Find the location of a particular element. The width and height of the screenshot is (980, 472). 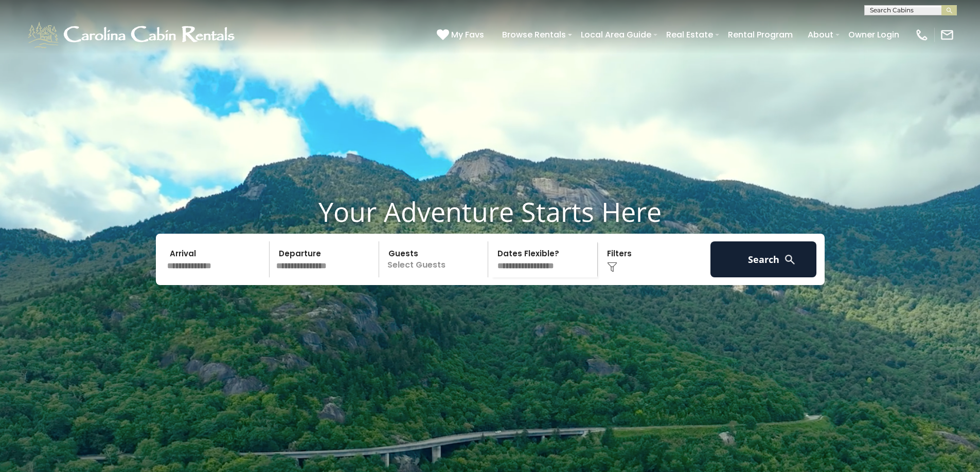

p: Select Guests is located at coordinates (435, 259).